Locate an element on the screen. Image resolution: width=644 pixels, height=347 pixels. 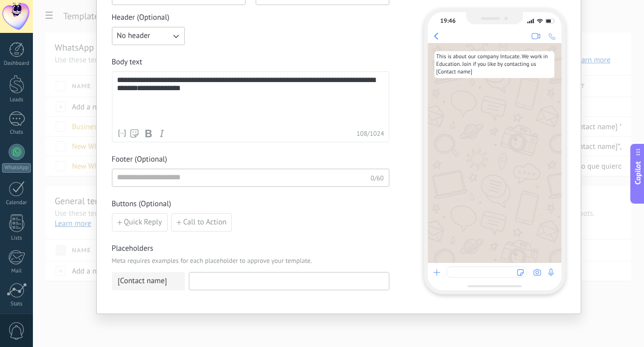
button: Quick Reply is located at coordinates (140, 222).